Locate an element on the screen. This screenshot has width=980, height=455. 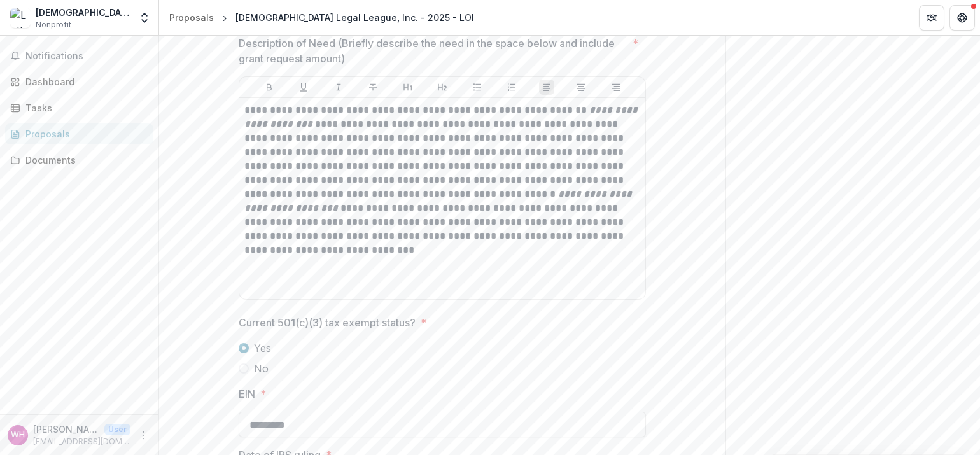
button: Bullet List is located at coordinates (477, 87).